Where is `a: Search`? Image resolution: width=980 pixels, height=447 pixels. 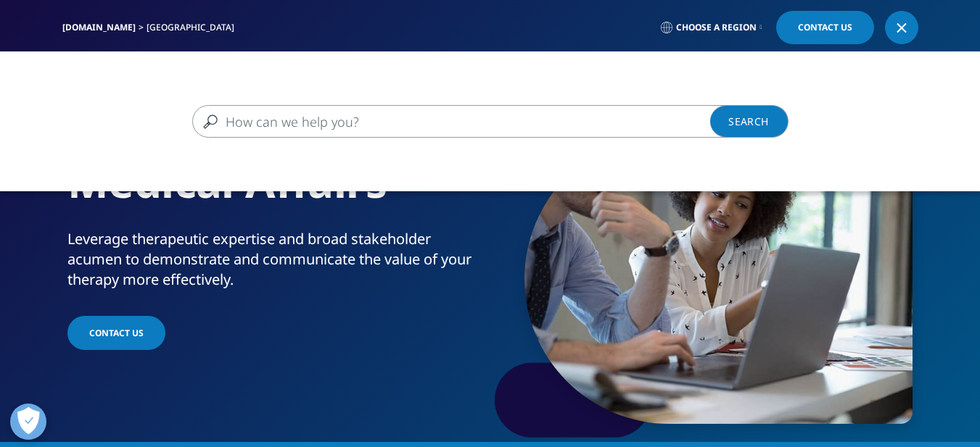
a: Search is located at coordinates (749, 121).